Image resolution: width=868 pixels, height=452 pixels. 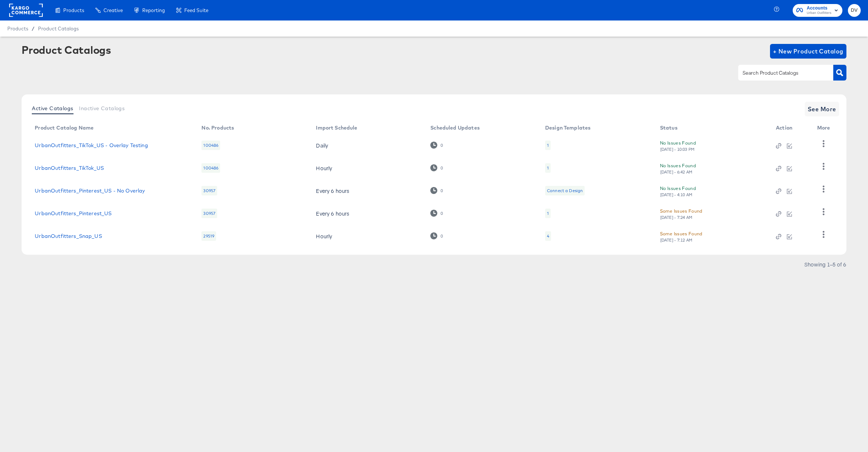 I want to click on span: + New Product Catalog, so click(x=808, y=51).